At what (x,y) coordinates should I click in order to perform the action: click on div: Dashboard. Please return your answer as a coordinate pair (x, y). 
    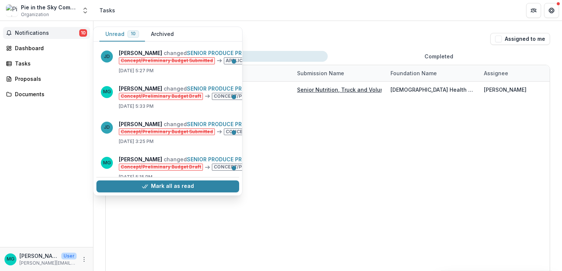
    Looking at the image, I should click on (49, 48).